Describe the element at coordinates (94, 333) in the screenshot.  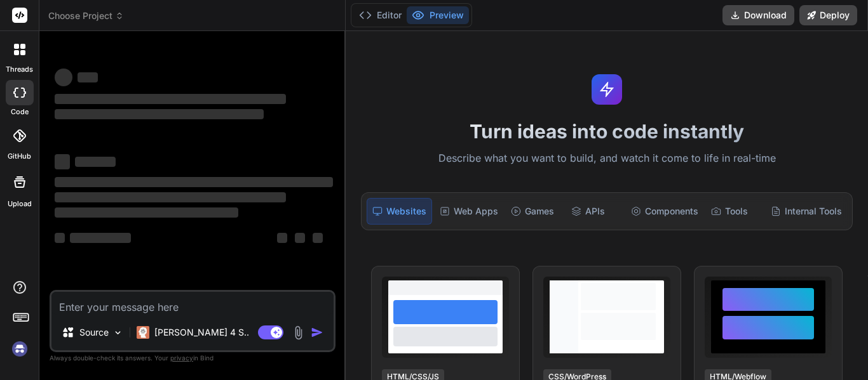
I see `p: Source` at that location.